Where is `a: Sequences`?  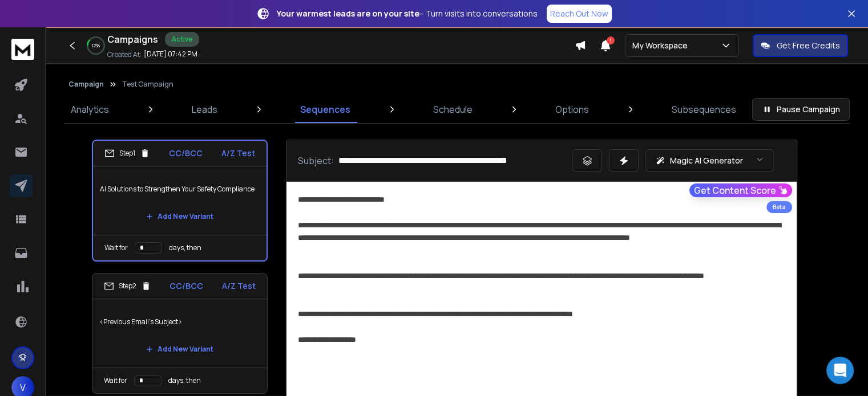
a: Sequences is located at coordinates (326, 110).